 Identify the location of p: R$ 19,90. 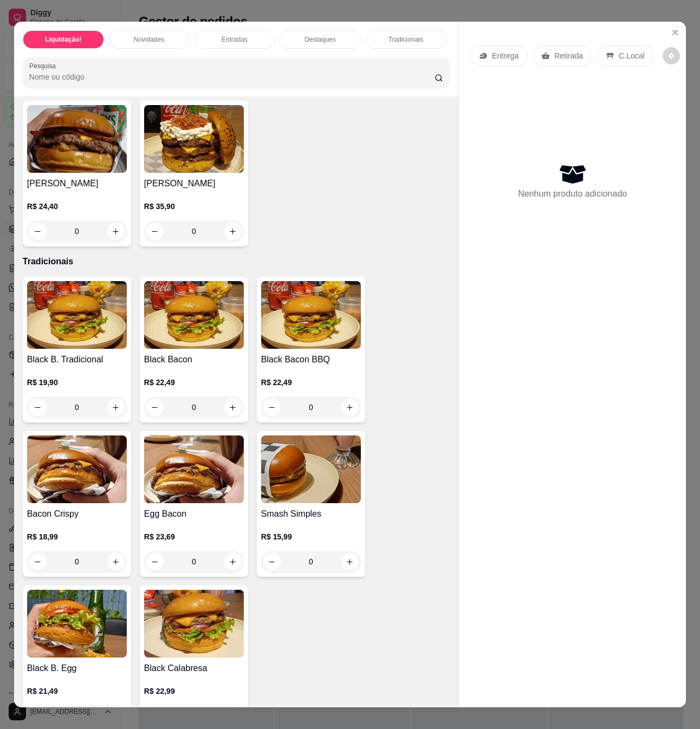
(77, 383).